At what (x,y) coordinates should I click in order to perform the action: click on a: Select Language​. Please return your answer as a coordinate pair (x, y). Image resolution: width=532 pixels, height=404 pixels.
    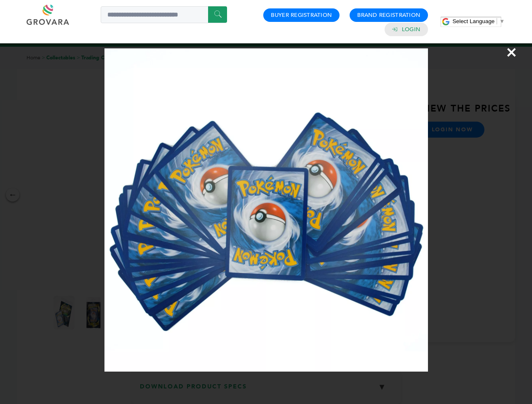
    Looking at the image, I should click on (479, 21).